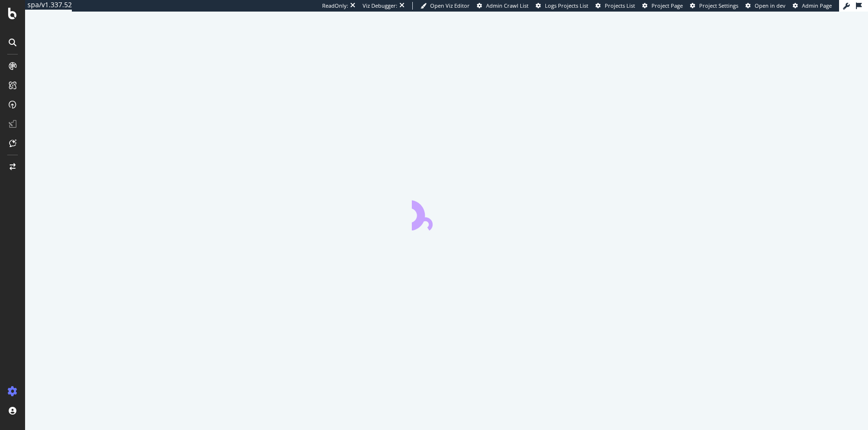 The height and width of the screenshot is (430, 868). I want to click on div: Viz Debugger:, so click(380, 6).